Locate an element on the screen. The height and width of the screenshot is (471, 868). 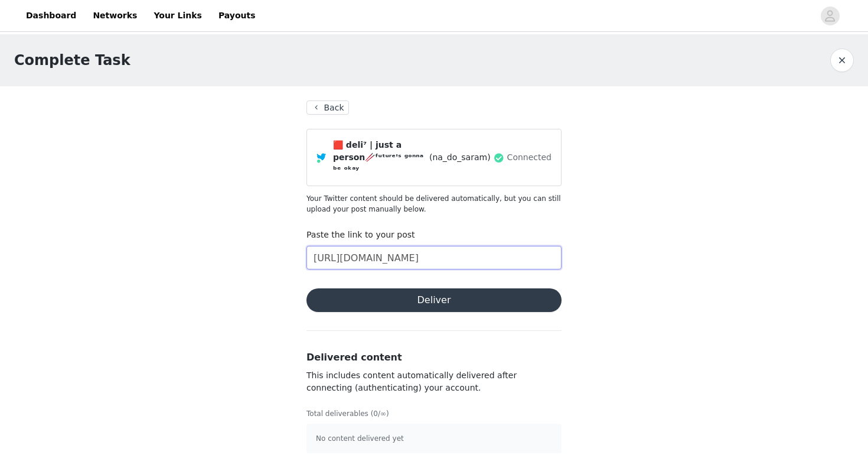
p: Your Twitter content should be delivered automatically, but you can still upload your post manual... is located at coordinates (434, 204).